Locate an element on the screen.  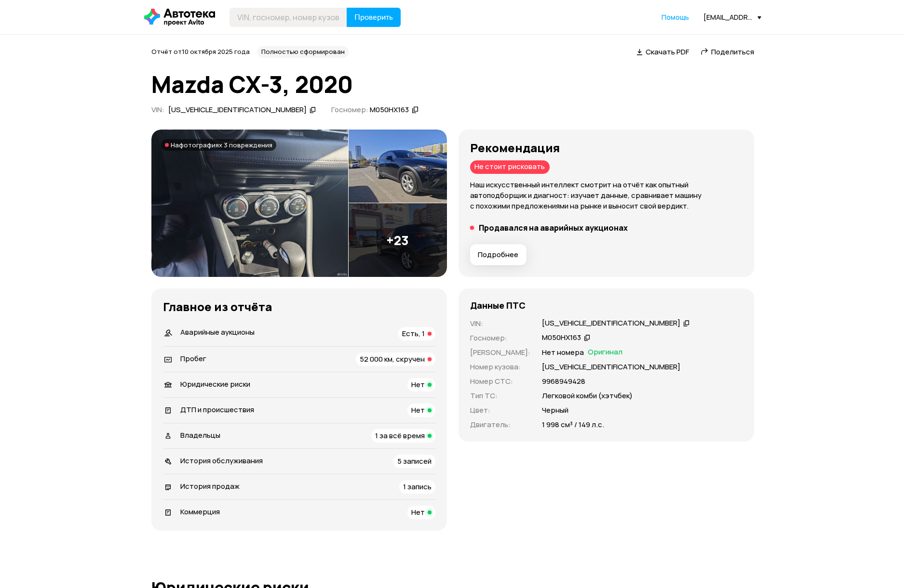
span: Коммерция is located at coordinates (200, 512).